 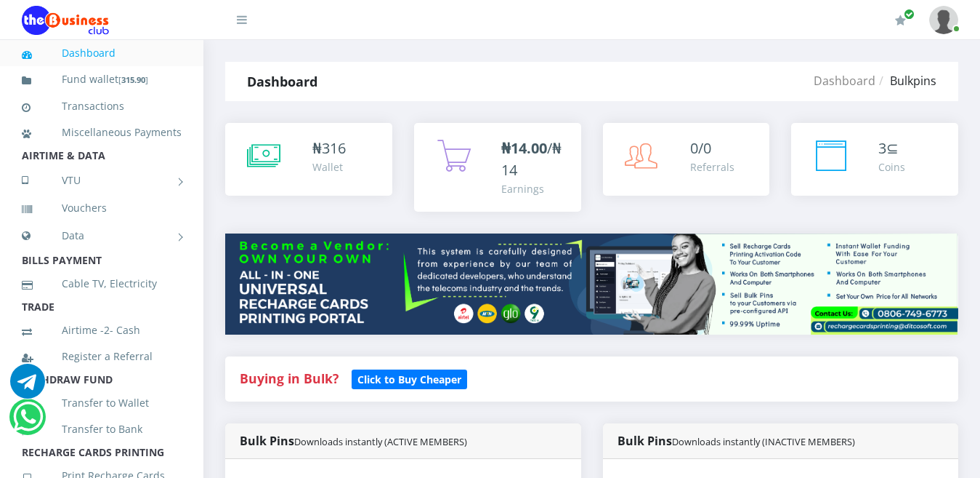 I want to click on small: Downloads instantly (ACTIVE MEMBERS), so click(x=381, y=441).